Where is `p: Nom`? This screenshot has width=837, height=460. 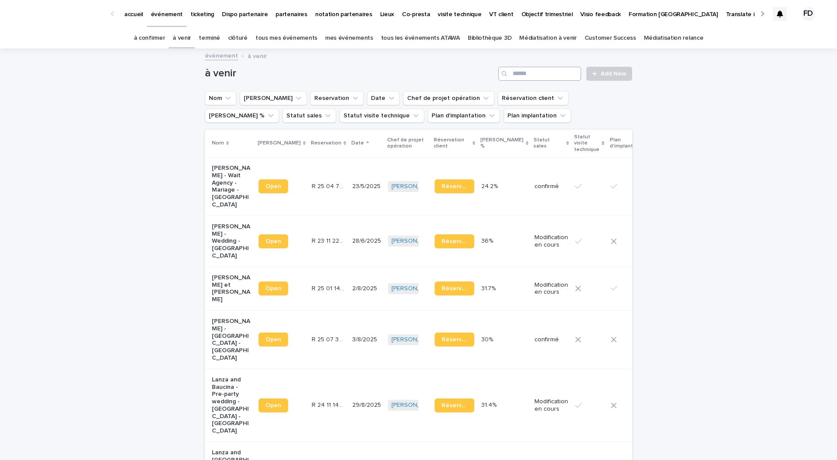 p: Nom is located at coordinates (218, 143).